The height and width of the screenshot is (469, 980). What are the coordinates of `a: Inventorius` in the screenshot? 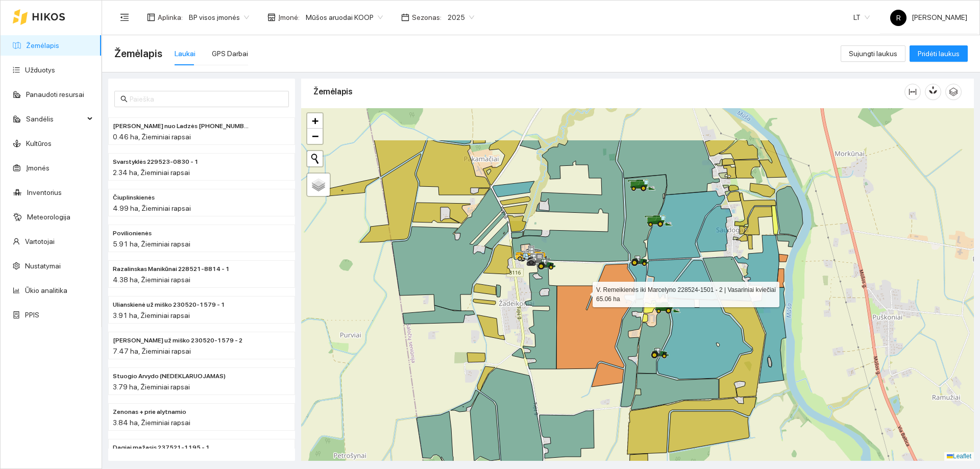 It's located at (44, 193).